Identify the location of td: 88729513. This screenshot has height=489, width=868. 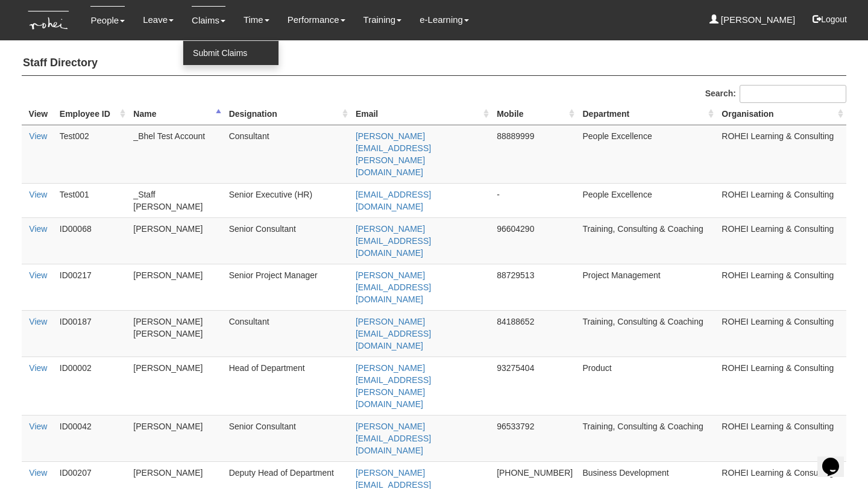
(535, 287).